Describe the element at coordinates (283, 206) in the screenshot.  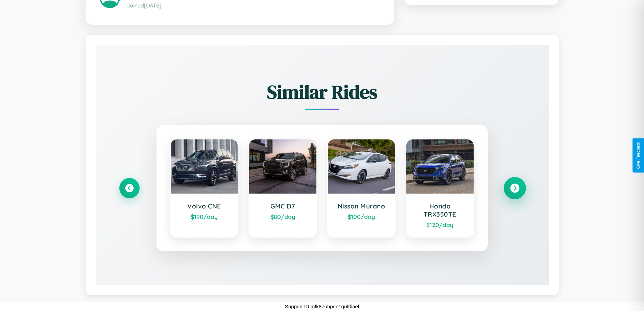
I see `h3: GMC D7` at that location.